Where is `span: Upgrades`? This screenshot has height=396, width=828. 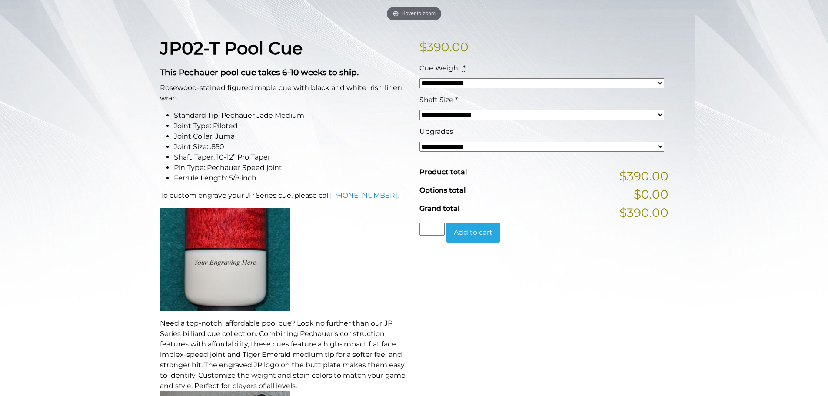 span: Upgrades is located at coordinates (436, 131).